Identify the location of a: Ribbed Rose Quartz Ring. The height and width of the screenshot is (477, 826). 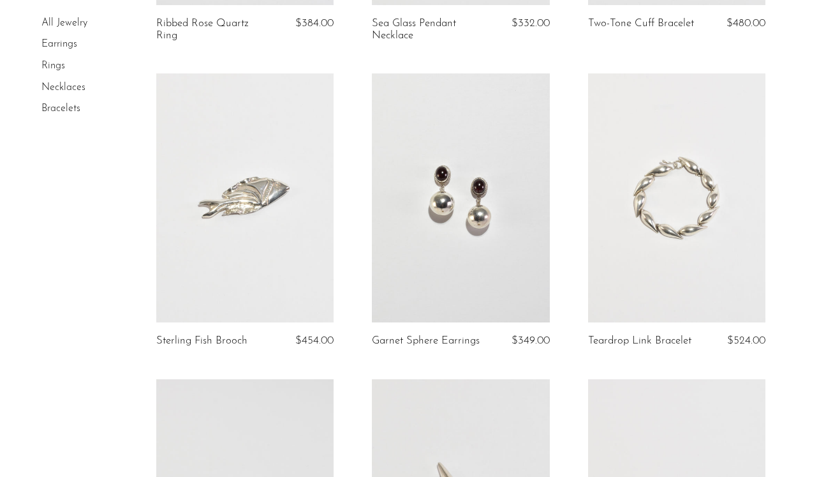
(214, 29).